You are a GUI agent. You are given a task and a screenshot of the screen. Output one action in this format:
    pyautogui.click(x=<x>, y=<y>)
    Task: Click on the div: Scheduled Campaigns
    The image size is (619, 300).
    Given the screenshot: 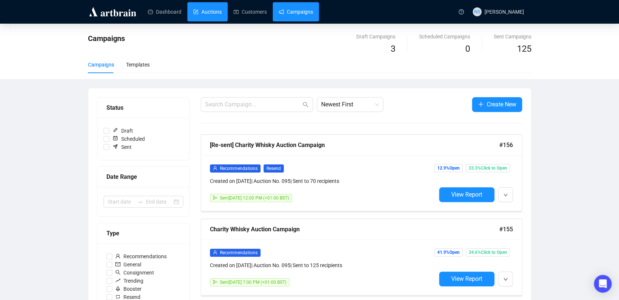 What is the action you would take?
    pyautogui.click(x=445, y=37)
    